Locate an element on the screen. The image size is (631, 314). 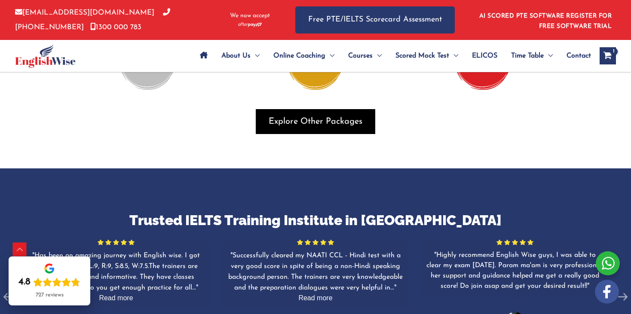
span: ELICOS is located at coordinates (484, 56).